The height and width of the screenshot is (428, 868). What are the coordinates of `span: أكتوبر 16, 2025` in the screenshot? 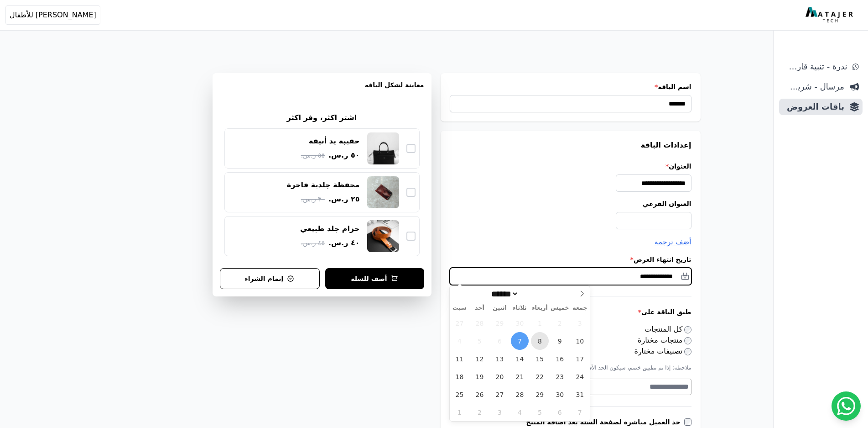 It's located at (560, 358).